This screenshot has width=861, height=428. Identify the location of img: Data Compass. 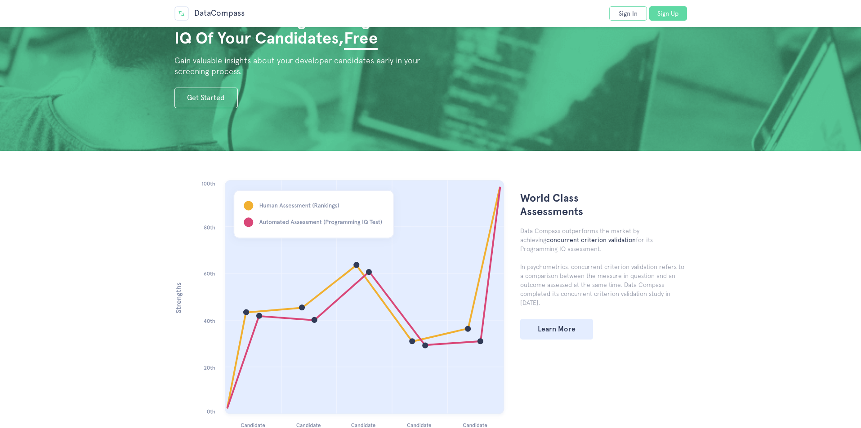
(182, 13).